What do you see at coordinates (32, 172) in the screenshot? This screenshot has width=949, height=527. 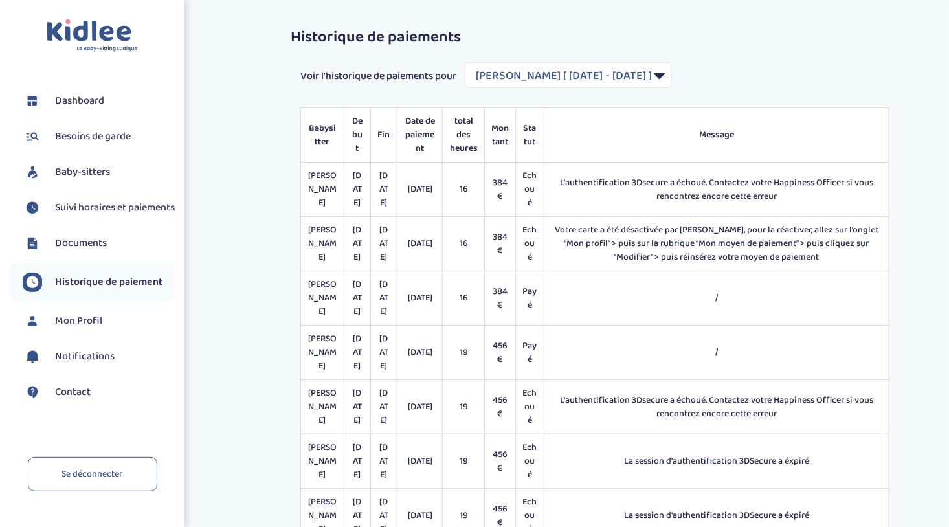 I see `img: babysitters.svg` at bounding box center [32, 172].